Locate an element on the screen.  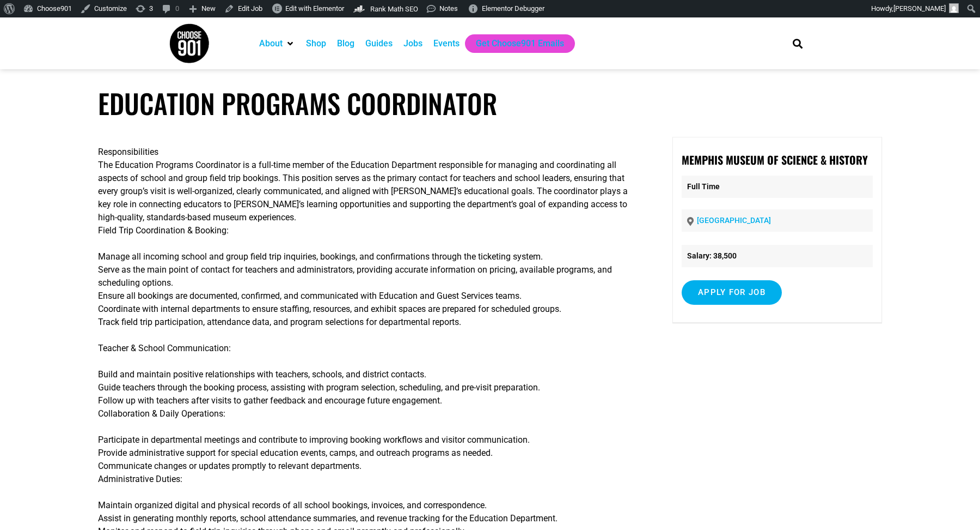
p: Participate in departmental meetings and contribute to improving booking workflows and visitor co... is located at coordinates (366, 459).